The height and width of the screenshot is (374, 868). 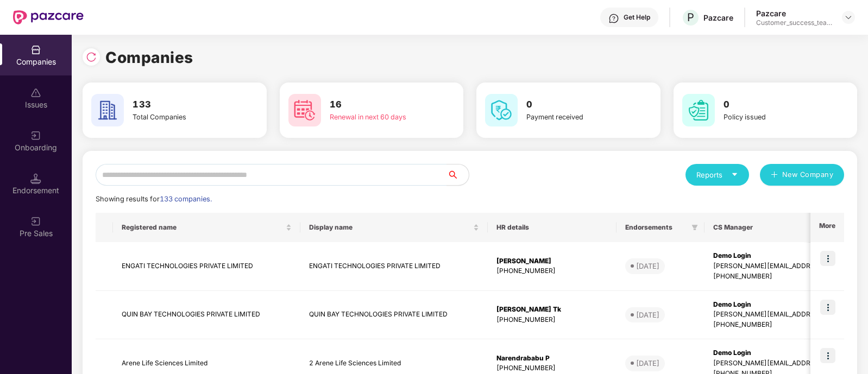 What do you see at coordinates (573, 117) in the screenshot?
I see `div: Payment received` at bounding box center [573, 117].